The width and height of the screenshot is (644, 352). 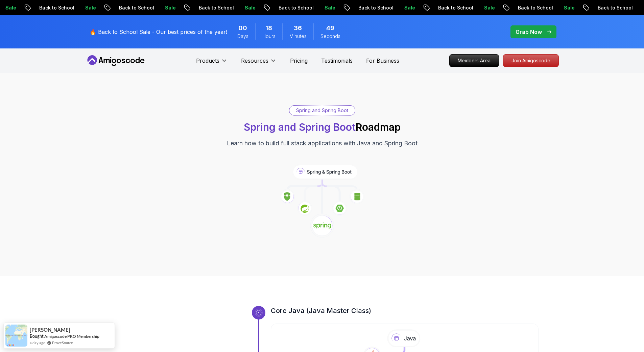 I want to click on p: Resources, so click(x=255, y=61).